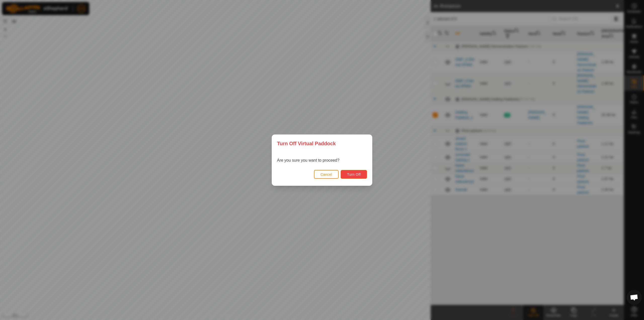  I want to click on span: Turn Off, so click(354, 174).